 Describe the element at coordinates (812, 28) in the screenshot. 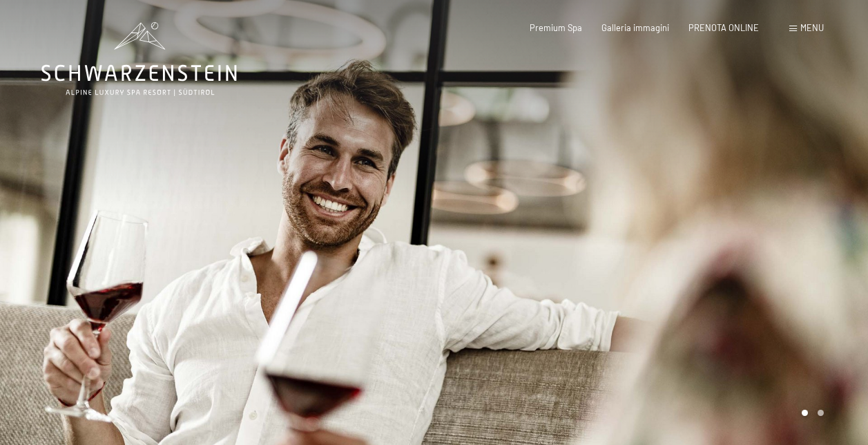

I see `span: Menu` at that location.